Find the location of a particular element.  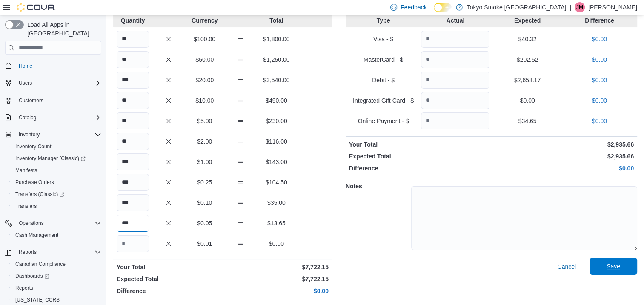

p: $116.00 is located at coordinates (276, 141).